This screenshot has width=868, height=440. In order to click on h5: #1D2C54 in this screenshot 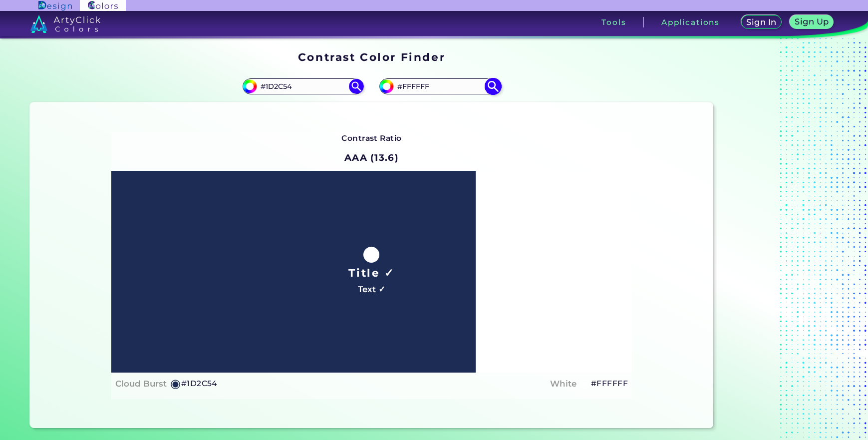, I will do `click(199, 383)`.